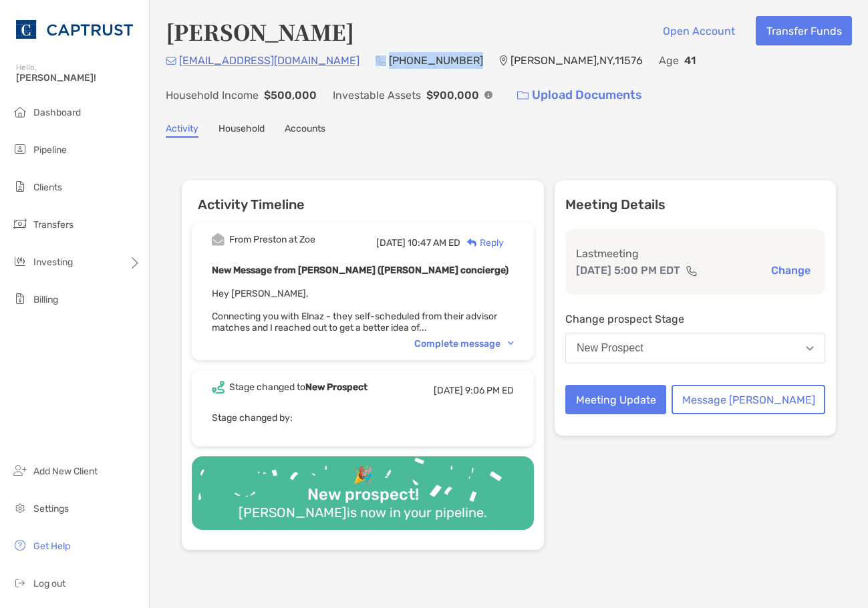 This screenshot has height=608, width=868. Describe the element at coordinates (50, 150) in the screenshot. I see `span: Pipeline` at that location.